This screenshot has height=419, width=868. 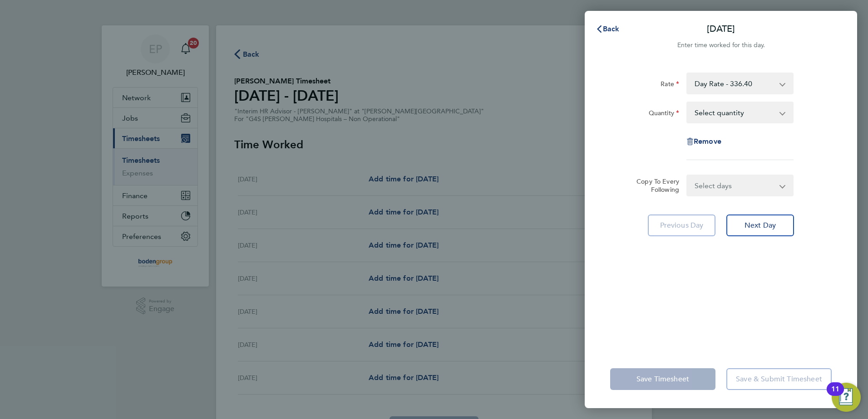 I want to click on label: Copy To Every Following, so click(x=655, y=185).